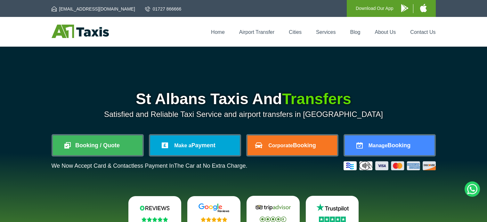  I want to click on a: 01727 866666, so click(163, 9).